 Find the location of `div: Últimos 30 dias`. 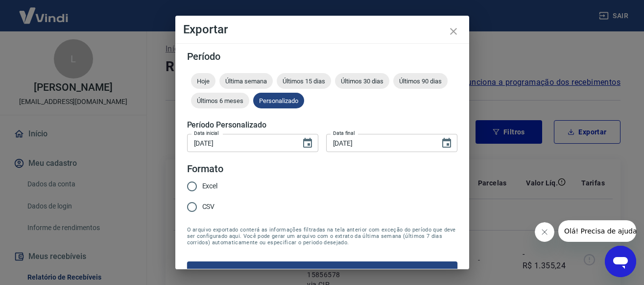

div: Últimos 30 dias is located at coordinates (362, 81).